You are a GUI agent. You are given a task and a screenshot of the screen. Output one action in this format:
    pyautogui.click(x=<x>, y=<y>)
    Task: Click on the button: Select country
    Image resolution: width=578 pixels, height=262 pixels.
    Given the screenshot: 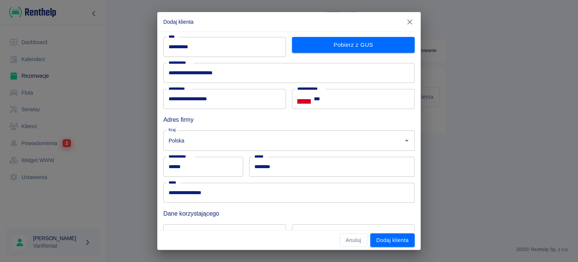 What is the action you would take?
    pyautogui.click(x=304, y=99)
    